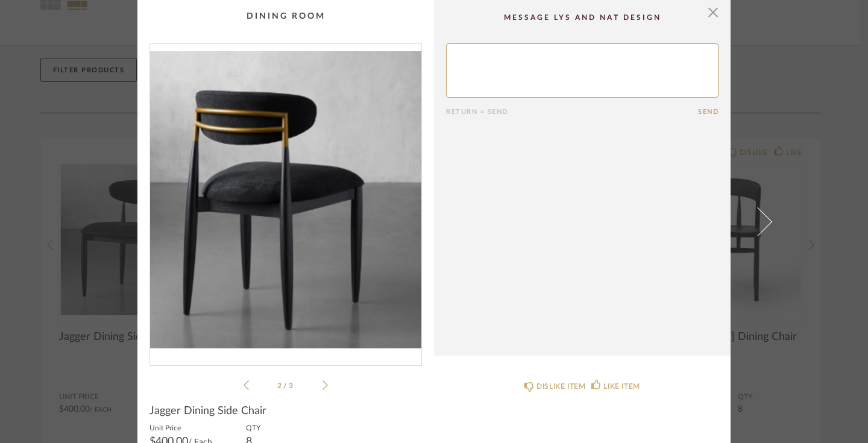 This screenshot has width=868, height=443. Describe the element at coordinates (253, 427) in the screenshot. I see `label: QTY` at that location.